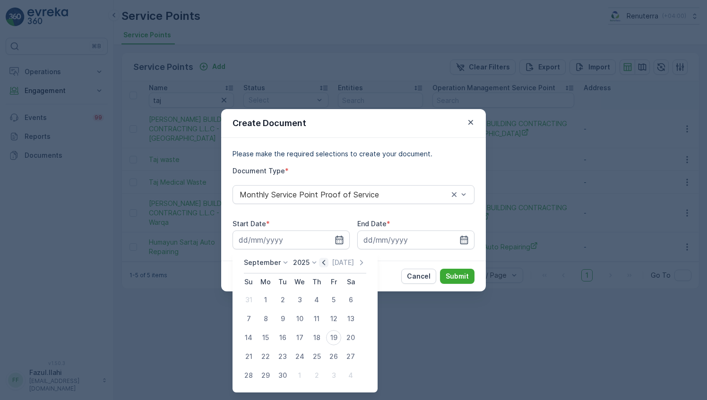 The height and width of the screenshot is (400, 707). I want to click on label: Start Date, so click(249, 224).